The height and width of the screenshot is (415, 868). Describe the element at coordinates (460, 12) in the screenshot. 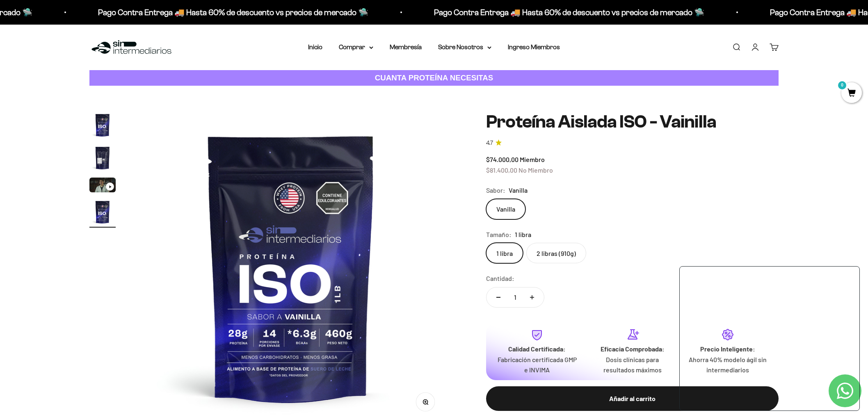

I see `p: Pago Contra Entrega 🚚 Hasta 60% de descuento vs precios de mercado 🛸` at that location.